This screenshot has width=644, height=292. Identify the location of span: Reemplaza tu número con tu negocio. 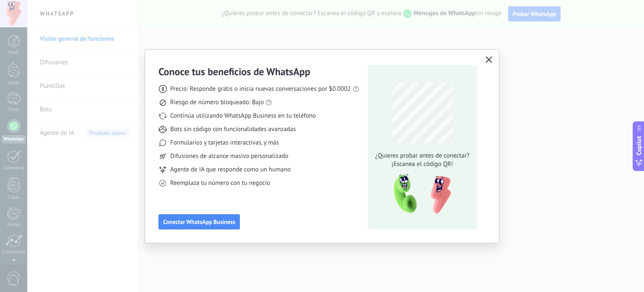
(220, 183).